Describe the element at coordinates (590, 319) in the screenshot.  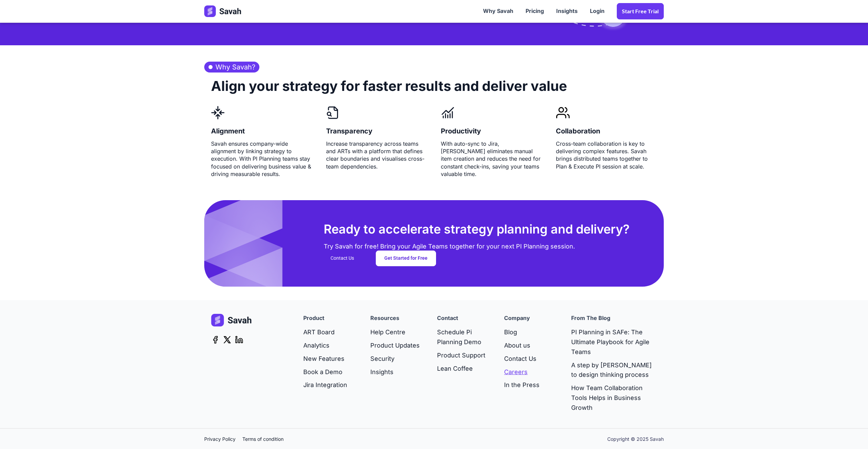
I see `h4: From the Blog` at that location.